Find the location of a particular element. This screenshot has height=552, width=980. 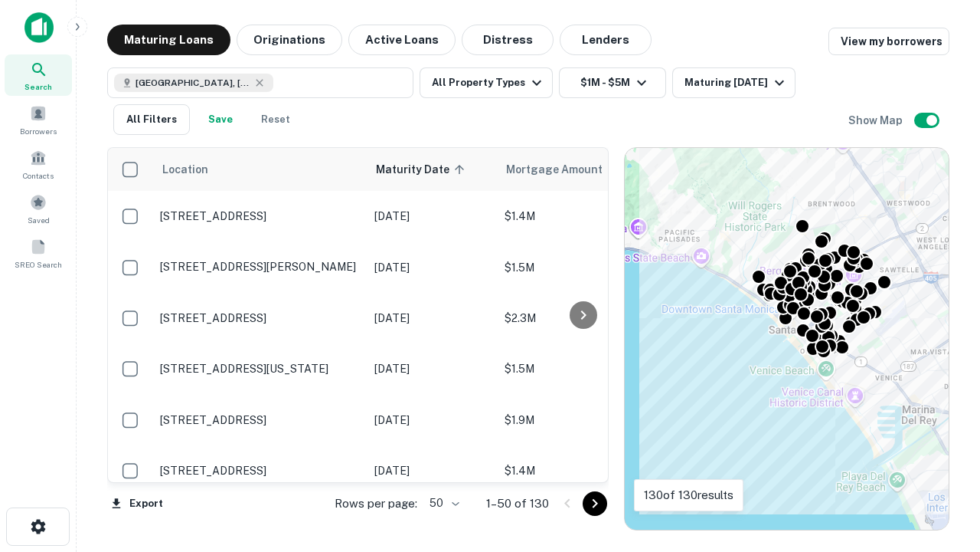

span: Saved is located at coordinates (38, 220).